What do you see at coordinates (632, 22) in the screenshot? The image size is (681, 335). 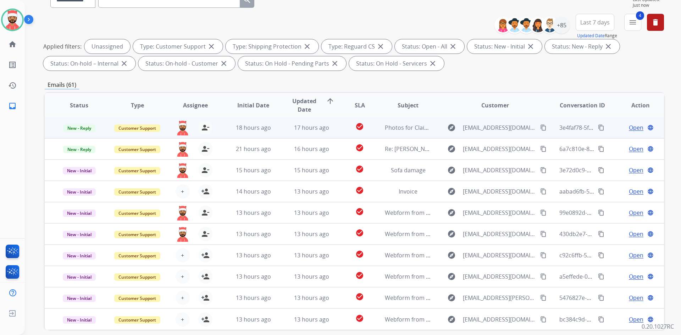 I see `mat-icon: menu` at bounding box center [632, 22].